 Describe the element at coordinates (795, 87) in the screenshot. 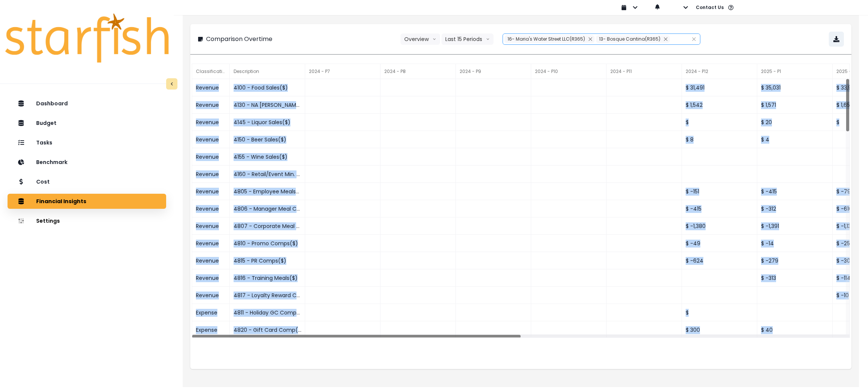

I see `div: $ 35,031` at that location.